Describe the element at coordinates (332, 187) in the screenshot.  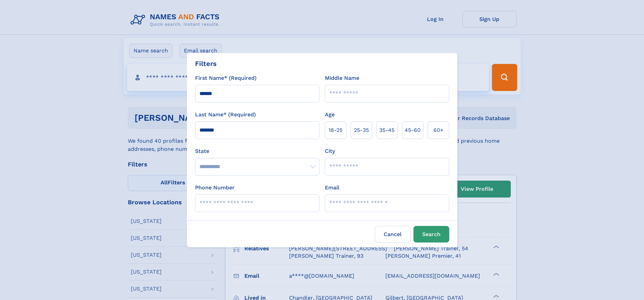
I see `label: Email` at that location.